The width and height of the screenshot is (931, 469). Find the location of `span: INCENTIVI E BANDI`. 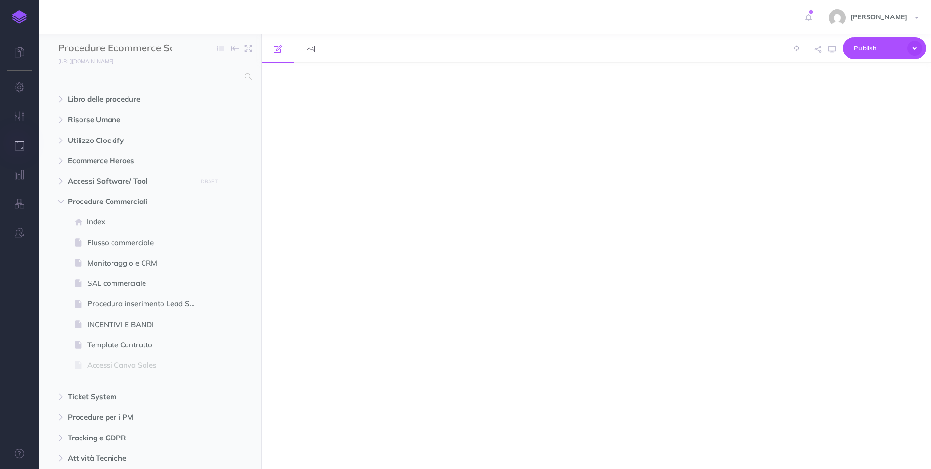

span: INCENTIVI E BANDI is located at coordinates (145, 325).